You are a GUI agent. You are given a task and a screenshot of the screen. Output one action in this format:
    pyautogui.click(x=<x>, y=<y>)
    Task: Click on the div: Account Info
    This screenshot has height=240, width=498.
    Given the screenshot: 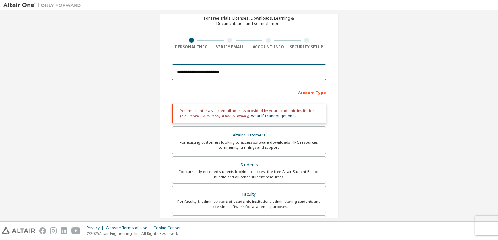 What is the action you would take?
    pyautogui.click(x=268, y=47)
    